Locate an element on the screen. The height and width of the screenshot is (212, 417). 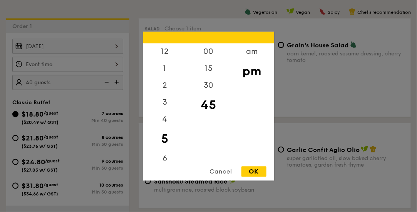
div: 2 is located at coordinates (165, 86).